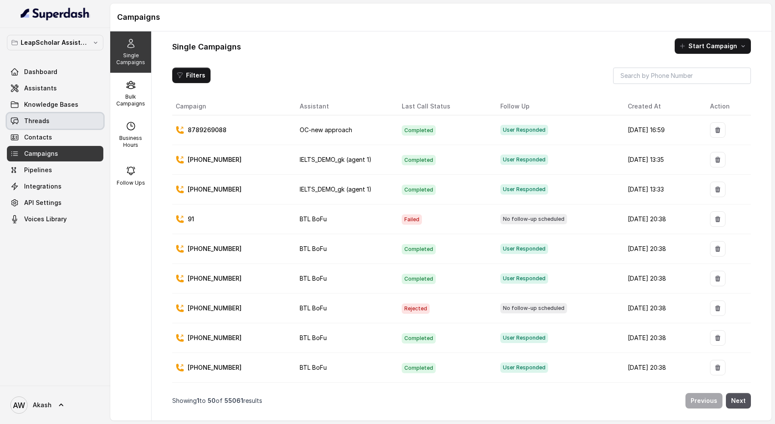 The image size is (775, 424). Describe the element at coordinates (42, 405) in the screenshot. I see `span: Akash` at that location.